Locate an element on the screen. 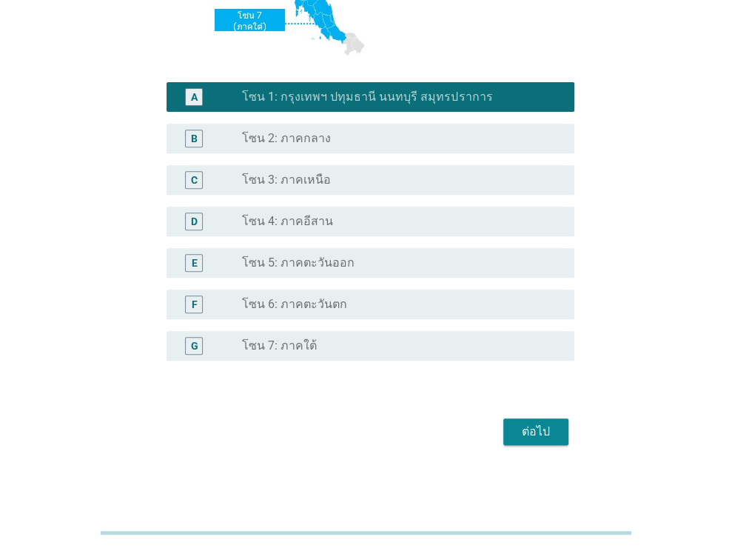 This screenshot has width=732, height=551. label: โซน 2: ภาคกลาง is located at coordinates (287, 138).